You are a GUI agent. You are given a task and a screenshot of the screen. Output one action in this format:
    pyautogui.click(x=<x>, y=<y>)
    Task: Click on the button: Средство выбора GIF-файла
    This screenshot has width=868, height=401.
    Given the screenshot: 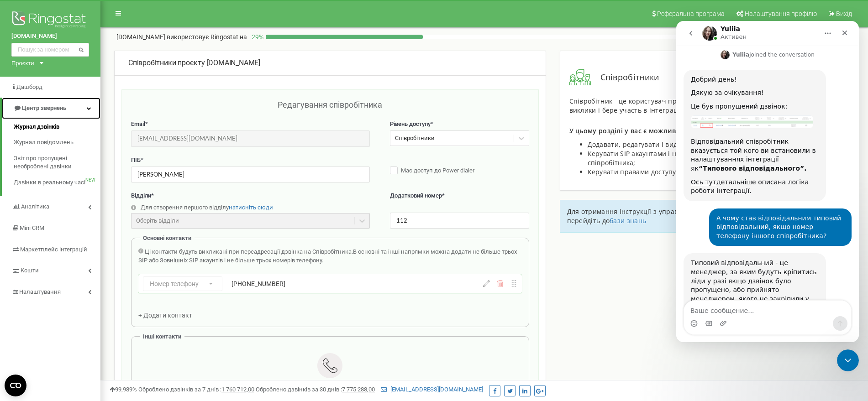 What is the action you would take?
    pyautogui.click(x=33, y=303)
    